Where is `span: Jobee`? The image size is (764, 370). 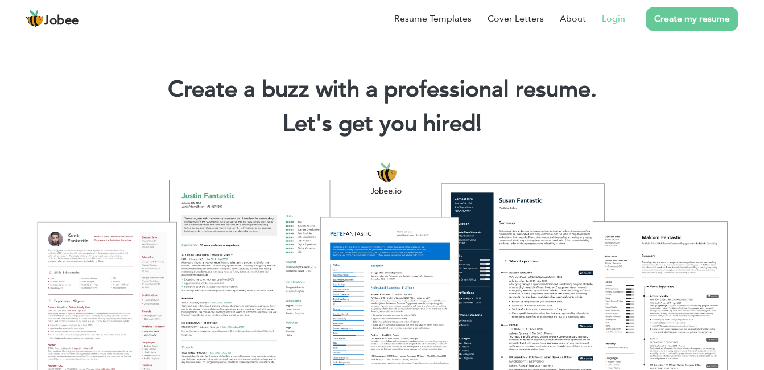
span: Jobee is located at coordinates (61, 21).